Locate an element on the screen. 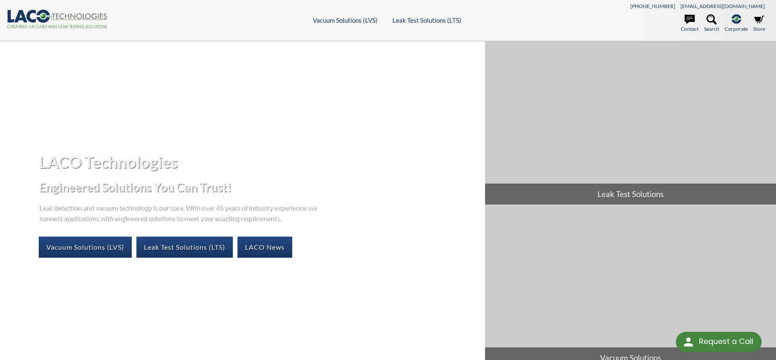 This screenshot has width=776, height=360. a: Leak Test Solutions is located at coordinates (630, 123).